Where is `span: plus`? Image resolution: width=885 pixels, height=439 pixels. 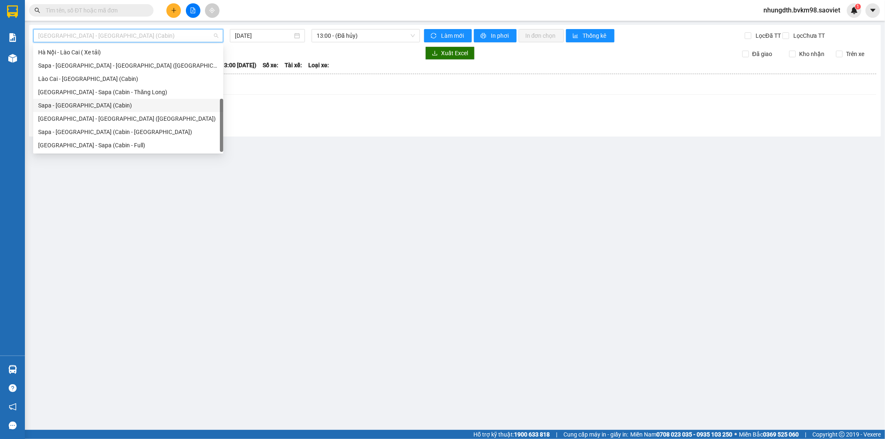 span: plus is located at coordinates (174, 10).